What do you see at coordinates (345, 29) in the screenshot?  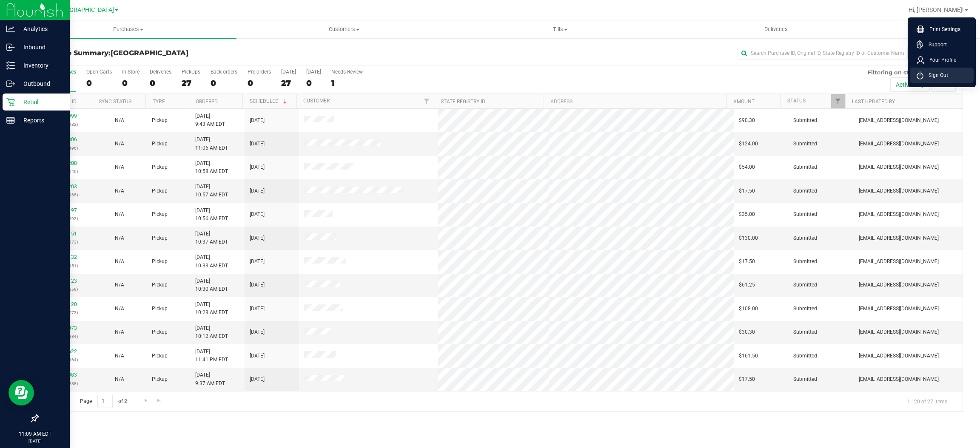 I see `span: Customers` at bounding box center [345, 29].